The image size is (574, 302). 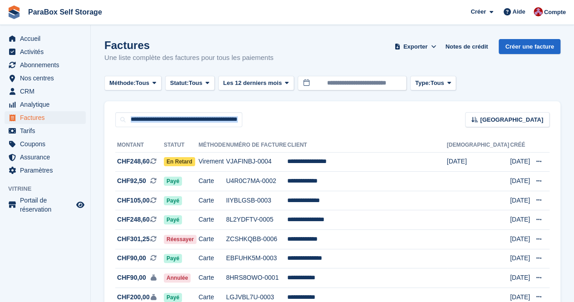 What do you see at coordinates (47, 39) in the screenshot?
I see `span: Accueil` at bounding box center [47, 39].